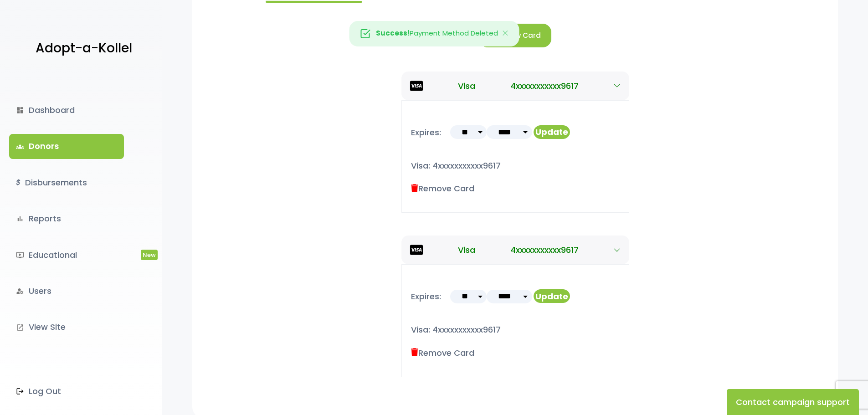  What do you see at coordinates (66, 291) in the screenshot?
I see `a: manage_accountsUsers` at bounding box center [66, 291].